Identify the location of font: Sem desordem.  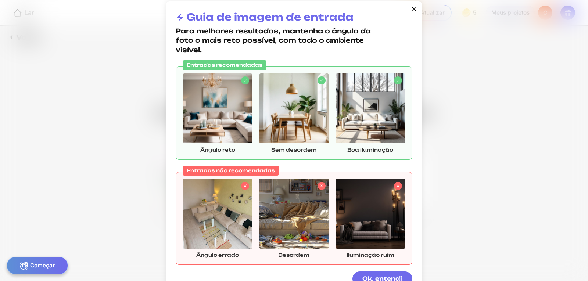
(294, 150).